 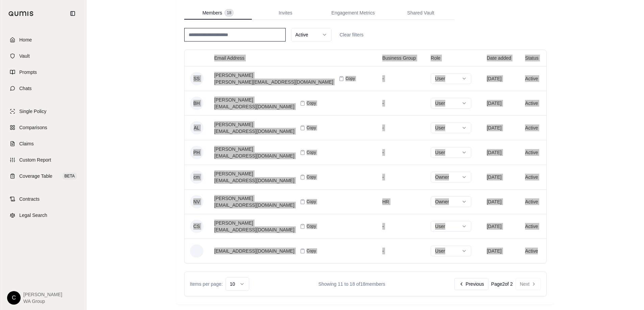 I want to click on button: Previous, so click(x=471, y=284).